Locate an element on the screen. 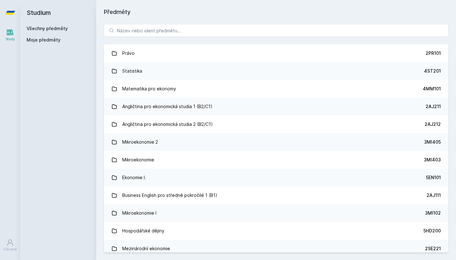 The width and height of the screenshot is (456, 260). a: Všechny předměty is located at coordinates (47, 28).